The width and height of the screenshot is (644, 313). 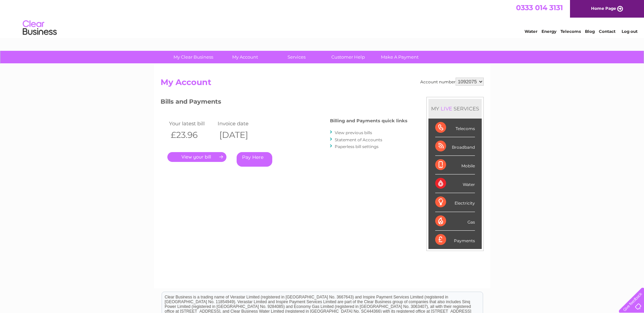 What do you see at coordinates (354, 133) in the screenshot?
I see `a: View previous bills` at bounding box center [354, 133].